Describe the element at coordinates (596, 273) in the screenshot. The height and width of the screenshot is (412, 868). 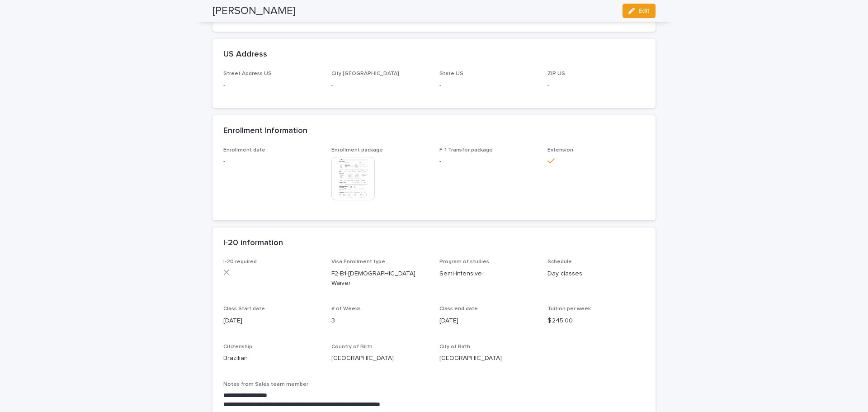
I see `p: Day classes` at that location.